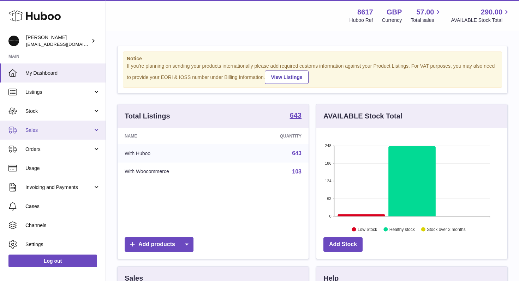 Image resolution: width=519 pixels, height=281 pixels. What do you see at coordinates (426, 16) in the screenshot?
I see `a: 57.00 Total sales` at bounding box center [426, 16].